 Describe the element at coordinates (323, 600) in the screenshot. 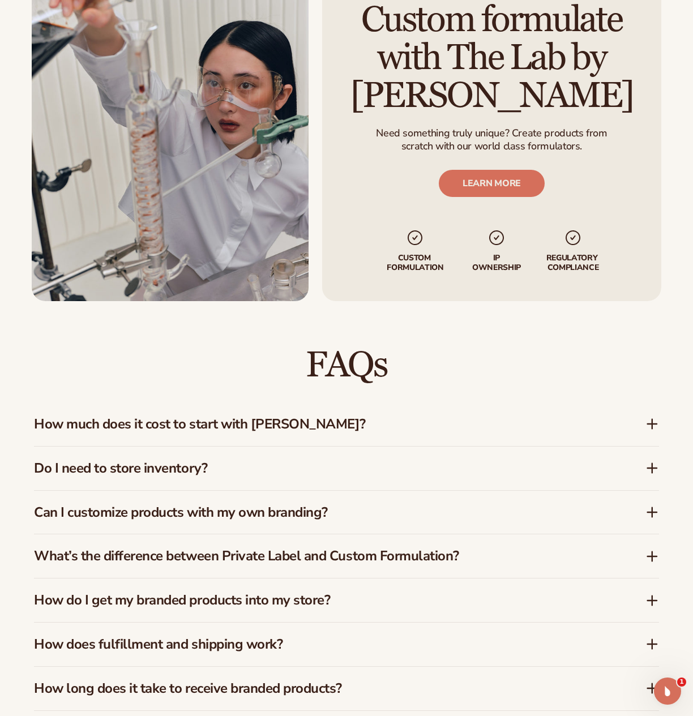

I see `h3: How do I get my branded products into my store?` at that location.